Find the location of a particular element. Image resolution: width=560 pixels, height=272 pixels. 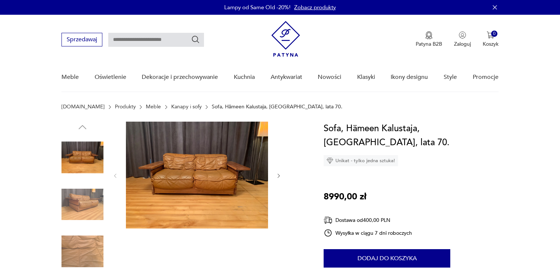

a: Antykwariat is located at coordinates (287, 77).